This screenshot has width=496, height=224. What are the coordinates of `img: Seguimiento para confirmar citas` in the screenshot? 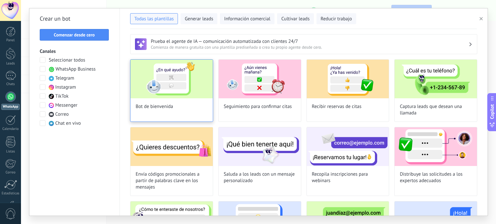 It's located at (260, 79).